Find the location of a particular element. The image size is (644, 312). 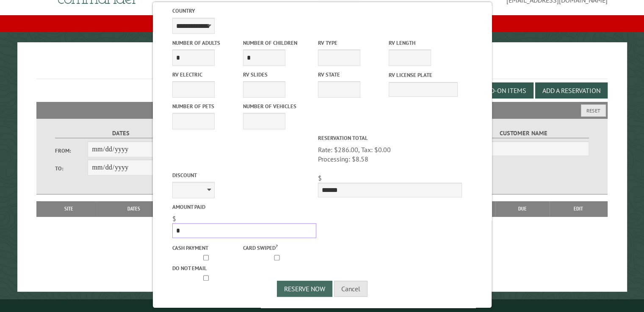

label: RV Slides is located at coordinates (277, 74).